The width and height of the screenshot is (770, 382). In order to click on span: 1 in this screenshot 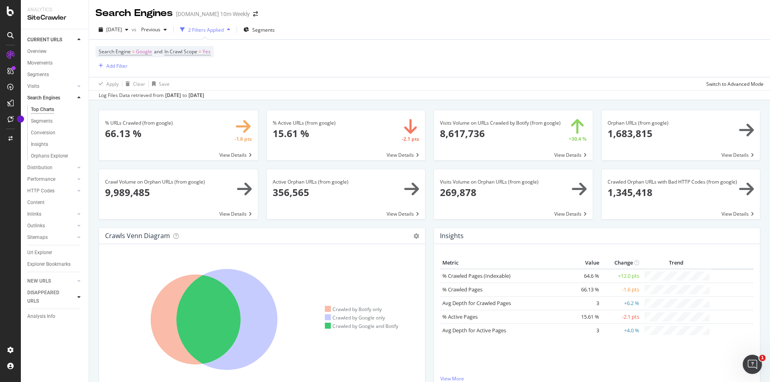, I will do `click(763, 358)`.